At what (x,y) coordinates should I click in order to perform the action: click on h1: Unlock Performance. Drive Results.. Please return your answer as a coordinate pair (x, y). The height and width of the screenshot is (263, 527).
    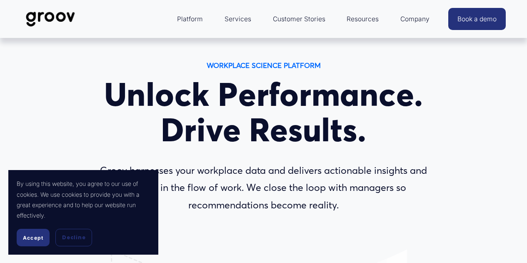
    Looking at the image, I should click on (263, 112).